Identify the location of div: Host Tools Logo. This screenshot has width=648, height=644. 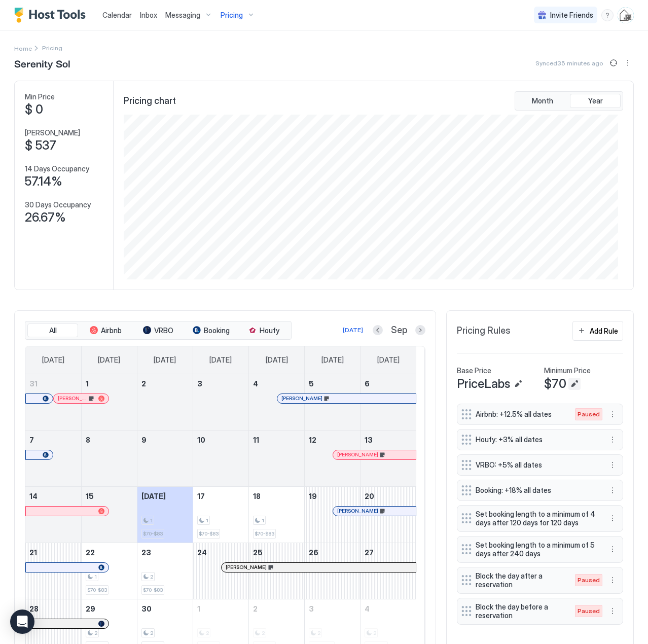
(52, 15).